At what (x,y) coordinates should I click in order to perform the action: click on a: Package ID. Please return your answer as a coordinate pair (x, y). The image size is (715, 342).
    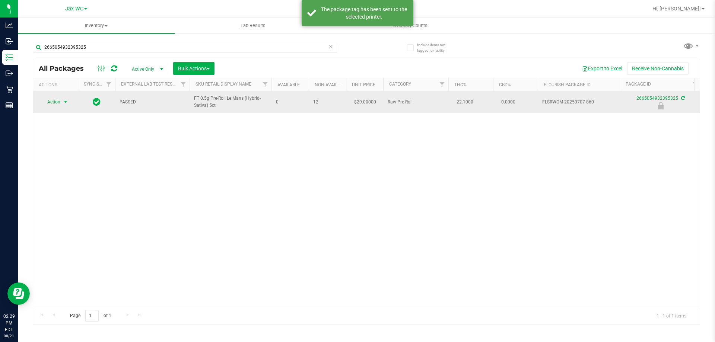
    Looking at the image, I should click on (638, 84).